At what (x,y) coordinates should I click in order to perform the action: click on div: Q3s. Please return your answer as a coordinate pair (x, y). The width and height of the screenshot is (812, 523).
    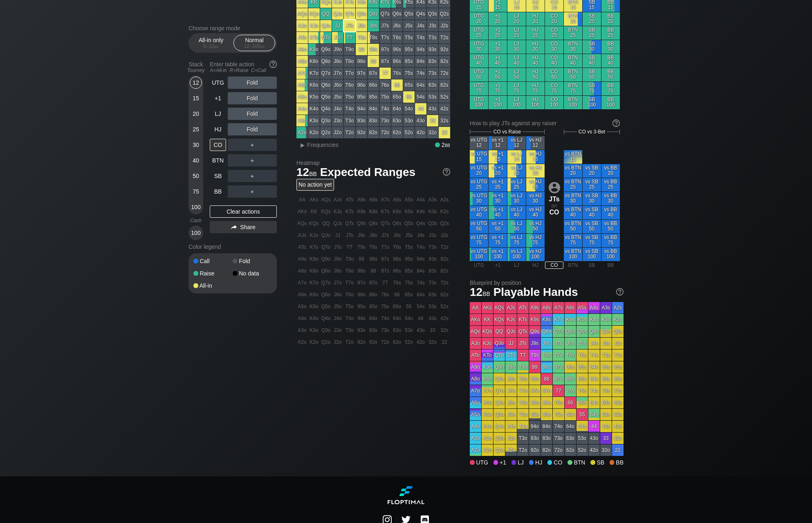
    Looking at the image, I should click on (433, 14).